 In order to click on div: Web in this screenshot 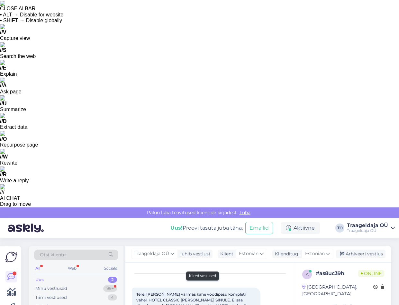, I will do `click(72, 268)`.